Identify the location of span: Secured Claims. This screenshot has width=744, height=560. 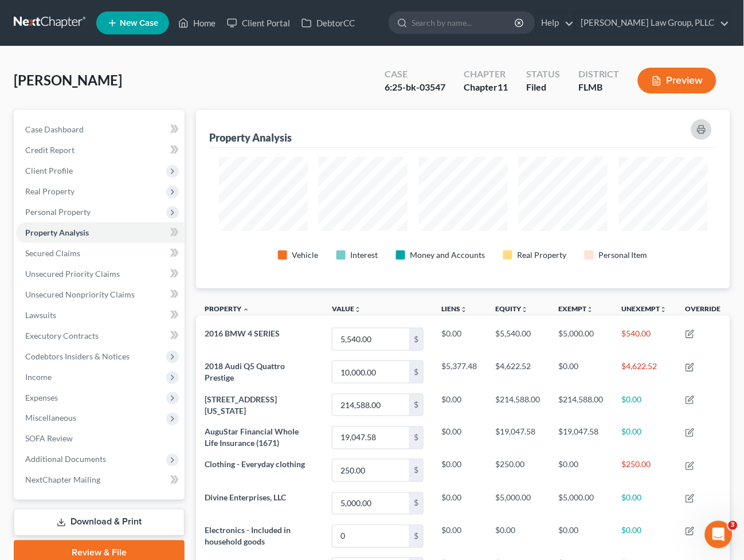
(53, 253).